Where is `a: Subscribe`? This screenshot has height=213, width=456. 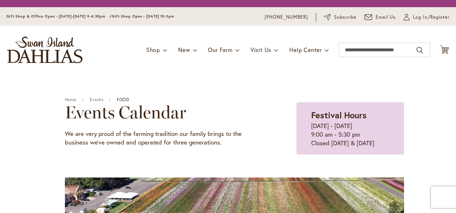 a: Subscribe is located at coordinates (340, 17).